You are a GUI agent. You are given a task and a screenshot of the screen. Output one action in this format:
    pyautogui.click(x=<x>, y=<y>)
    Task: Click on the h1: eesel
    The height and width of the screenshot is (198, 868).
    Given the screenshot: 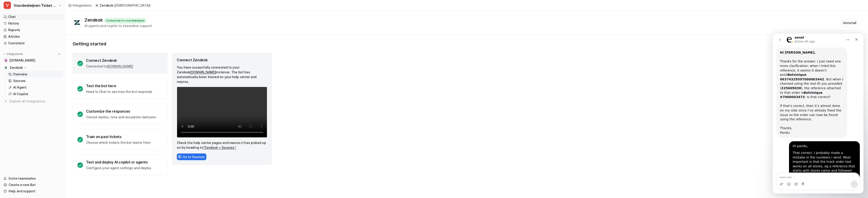 What is the action you would take?
    pyautogui.click(x=27, y=4)
    